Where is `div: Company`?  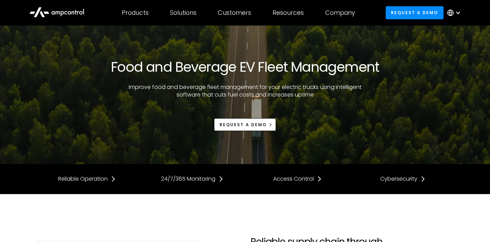
div: Company is located at coordinates (340, 13).